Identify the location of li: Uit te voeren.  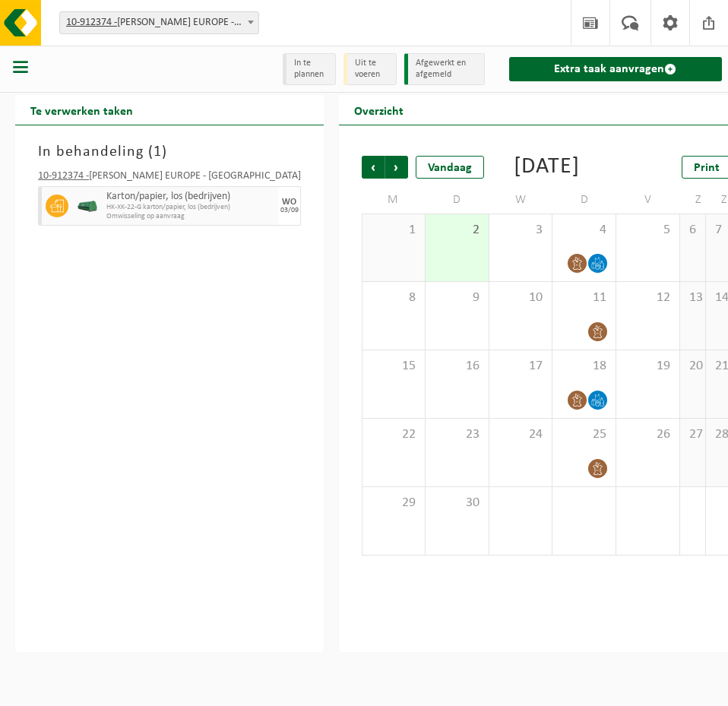
(370, 69).